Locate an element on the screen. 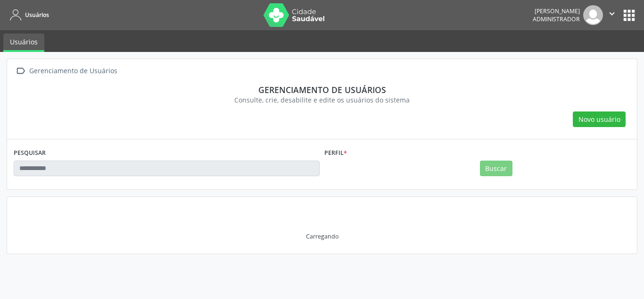 The height and width of the screenshot is (299, 644). img: img is located at coordinates (593, 15).